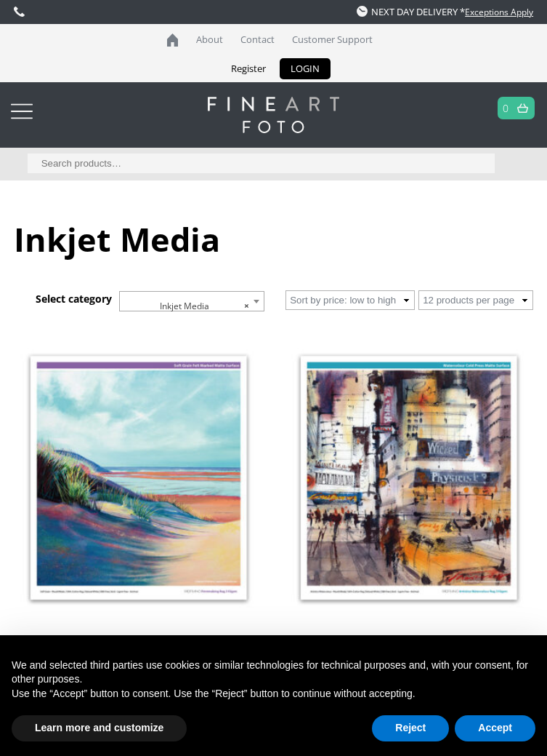  Describe the element at coordinates (522, 108) in the screenshot. I see `img: basket.svg` at that location.